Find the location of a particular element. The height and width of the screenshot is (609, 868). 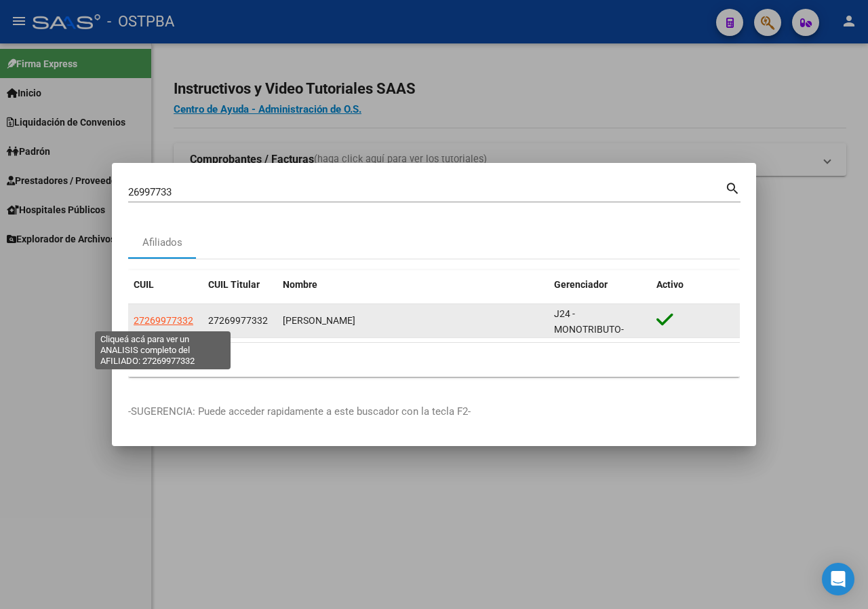

datatable-header-cell: Nombre is located at coordinates (413, 284).